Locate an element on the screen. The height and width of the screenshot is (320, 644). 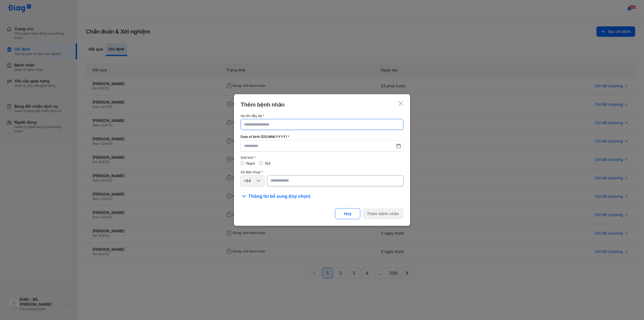
div: Số điện thoại is located at coordinates (322, 172).